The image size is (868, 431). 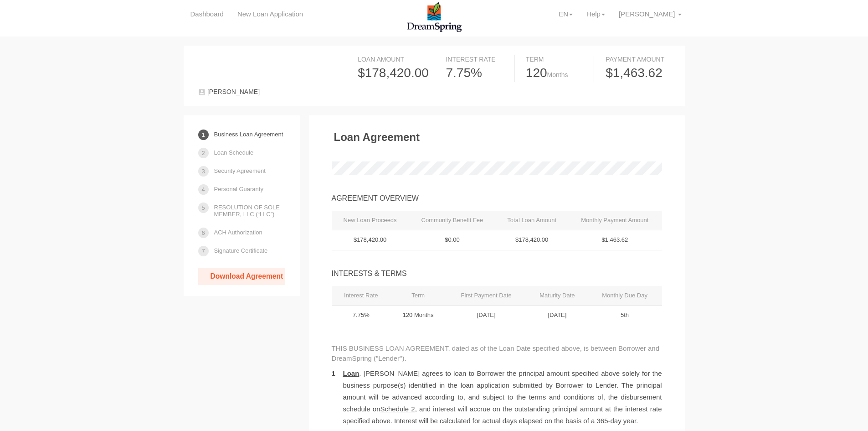 I want to click on th: Monthly Payment Amount, so click(x=615, y=220).